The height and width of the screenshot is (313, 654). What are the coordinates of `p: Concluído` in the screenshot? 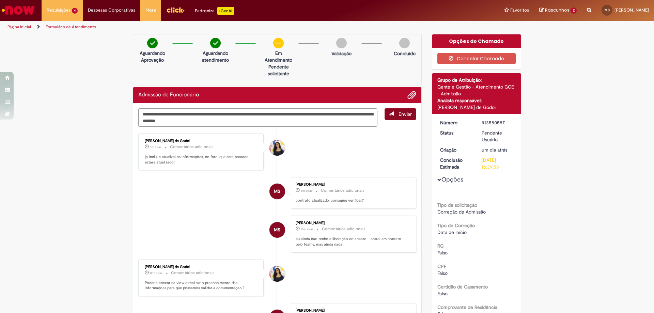 It's located at (405, 53).